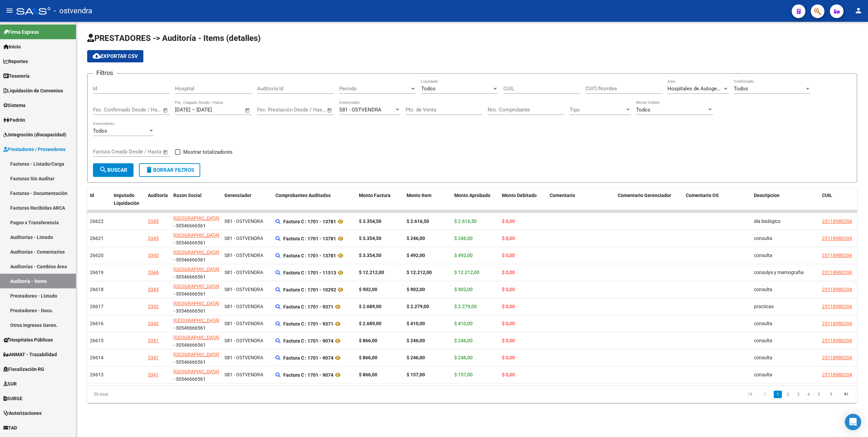  What do you see at coordinates (97, 56) in the screenshot?
I see `mat-icon: cloud_download` at bounding box center [97, 56].